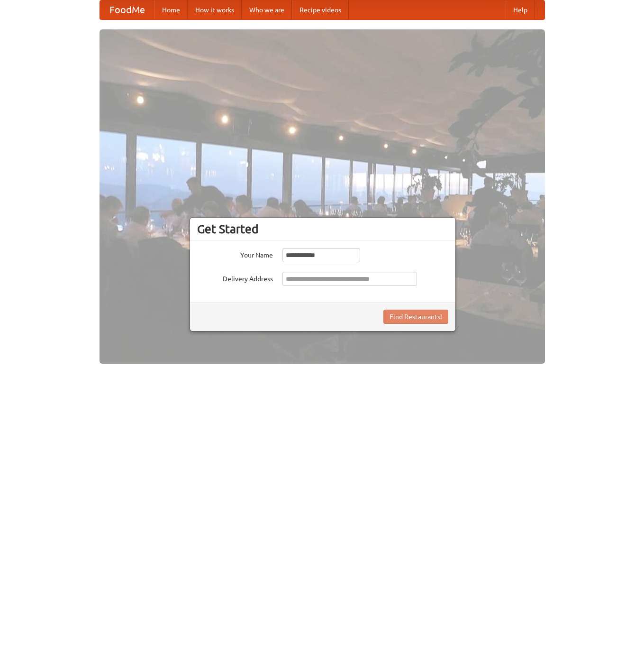 This screenshot has width=644, height=671. Describe the element at coordinates (171, 10) in the screenshot. I see `a: Home` at that location.